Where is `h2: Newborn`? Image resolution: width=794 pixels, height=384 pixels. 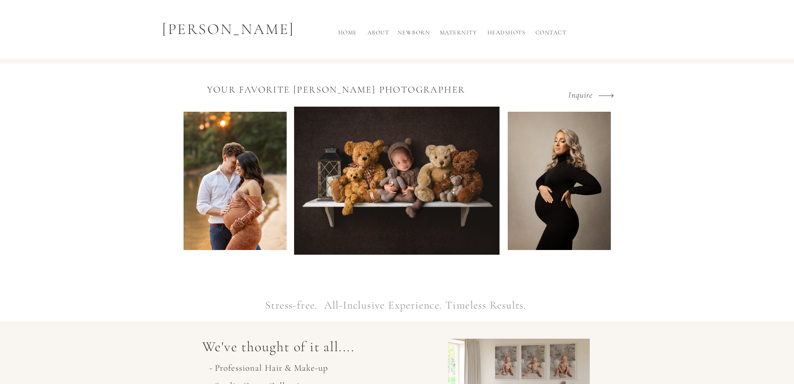
h2: Newborn is located at coordinates (414, 34).